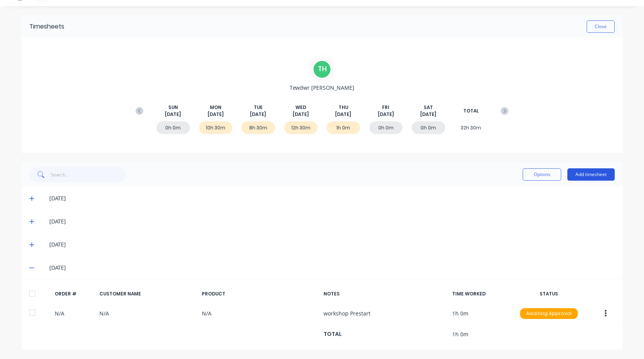 This screenshot has height=359, width=644. I want to click on div: STATUS, so click(548, 294).